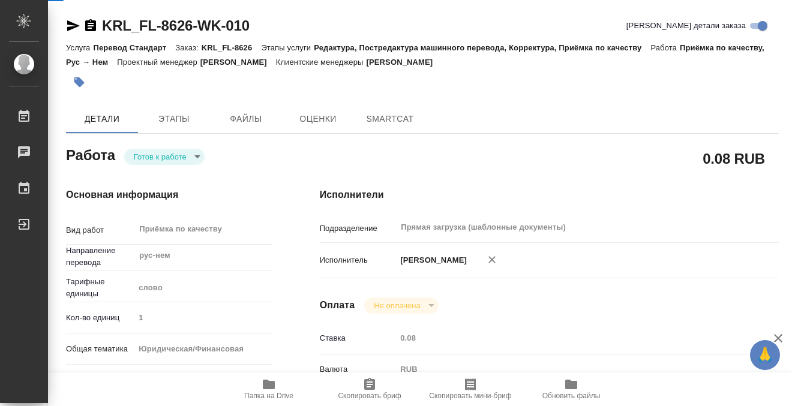 The height and width of the screenshot is (406, 792). I want to click on p: Вид работ, so click(100, 231).